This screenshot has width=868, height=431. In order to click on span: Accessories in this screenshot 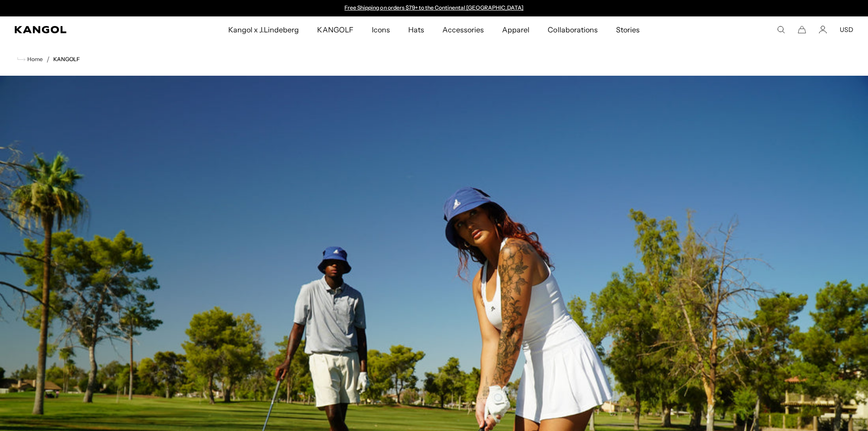, I will do `click(463, 30)`.